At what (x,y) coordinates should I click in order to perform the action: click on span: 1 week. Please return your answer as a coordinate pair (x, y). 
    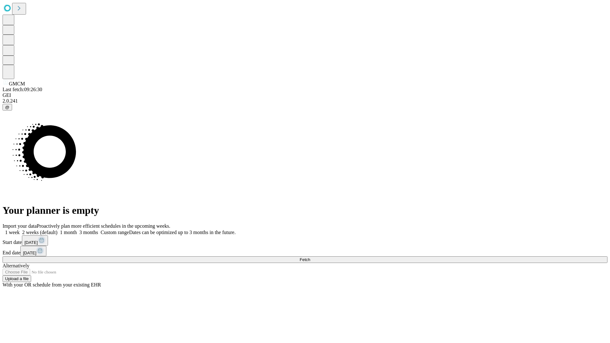
    Looking at the image, I should click on (12, 232).